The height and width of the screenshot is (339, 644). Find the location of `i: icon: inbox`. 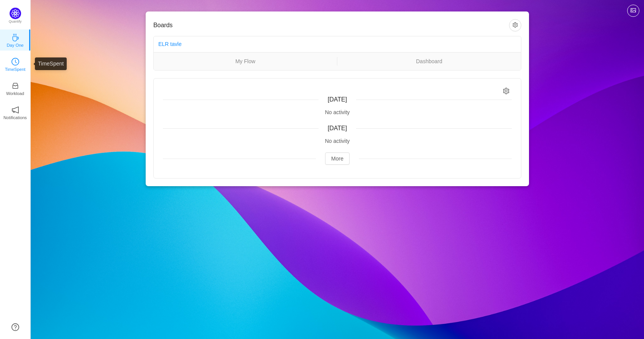

i: icon: inbox is located at coordinates (15, 86).